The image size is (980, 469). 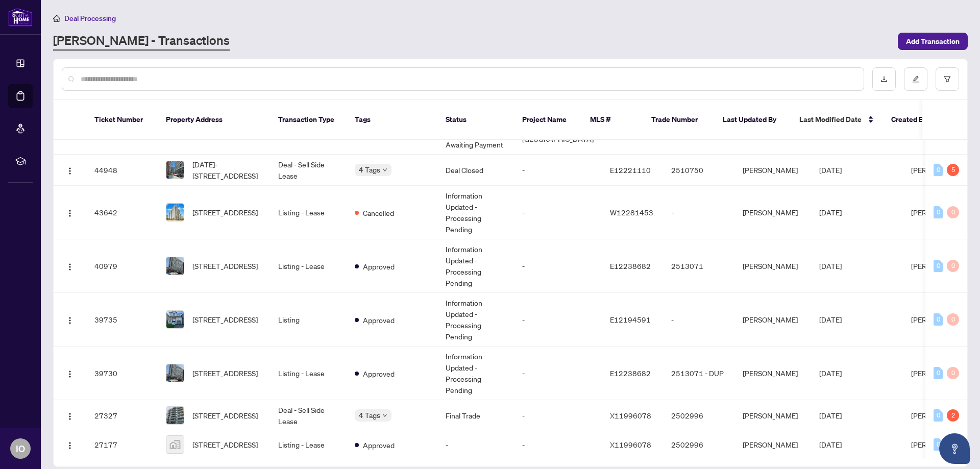 I want to click on button: Open asap, so click(x=955, y=449).